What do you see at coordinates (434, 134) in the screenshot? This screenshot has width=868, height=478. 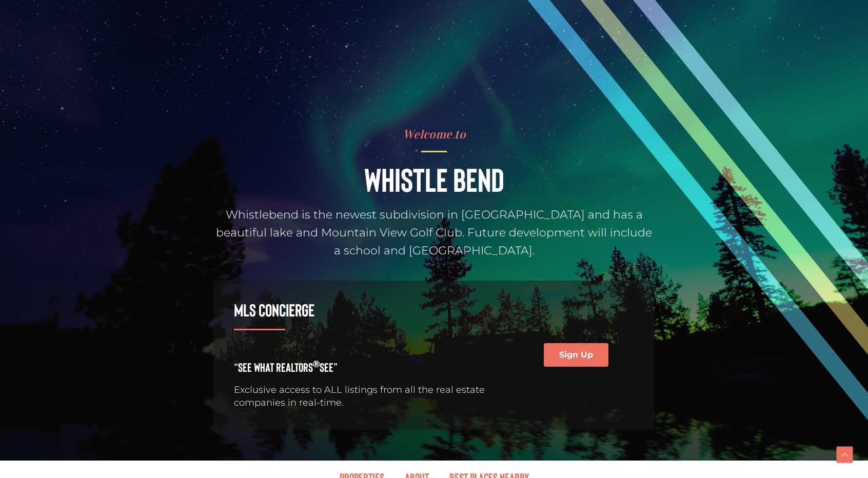 I see `h4: Welcome to` at bounding box center [434, 134].